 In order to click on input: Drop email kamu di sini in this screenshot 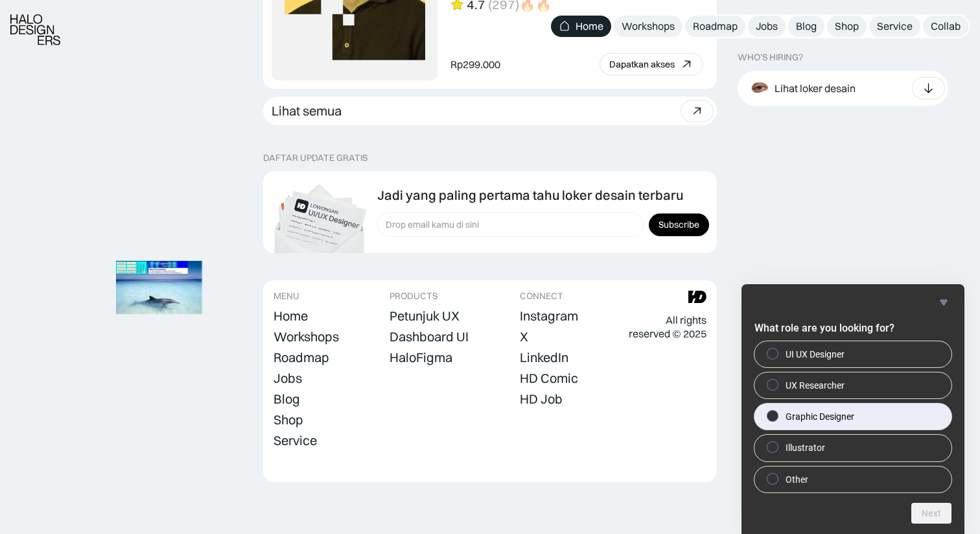, I will do `click(511, 225)`.